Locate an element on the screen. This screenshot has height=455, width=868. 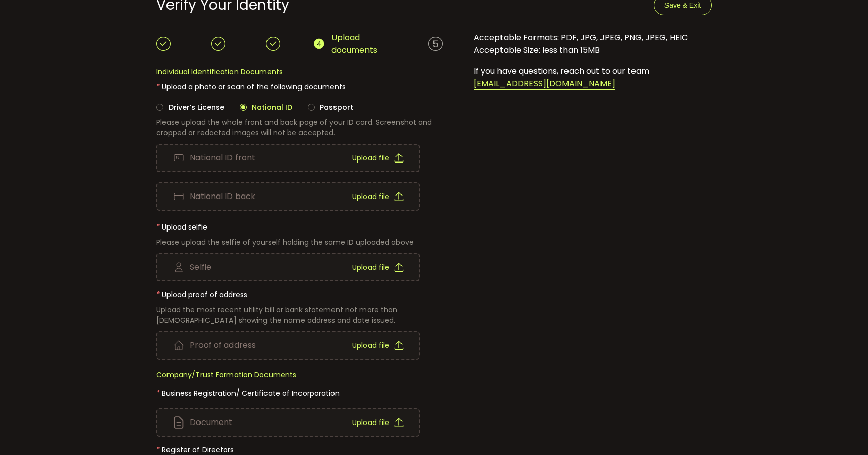
span: Please upload the whole front and back page of your ID card. Screenshot and cropped or redacted i... is located at coordinates (294, 127).